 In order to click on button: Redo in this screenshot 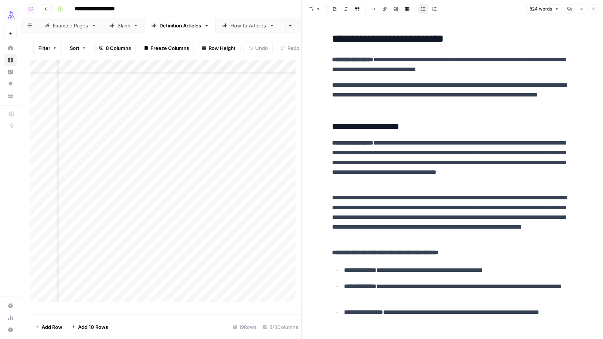, I will do `click(290, 48)`.